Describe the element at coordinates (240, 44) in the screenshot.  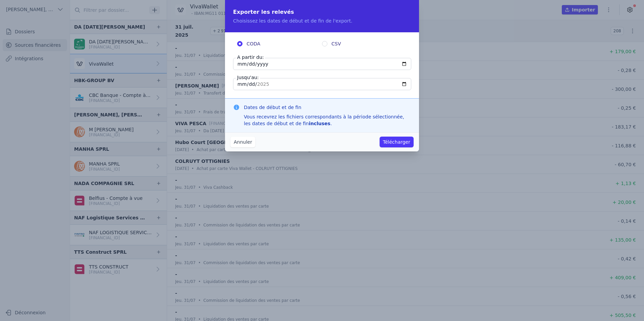
I see `input: CODA` at that location.